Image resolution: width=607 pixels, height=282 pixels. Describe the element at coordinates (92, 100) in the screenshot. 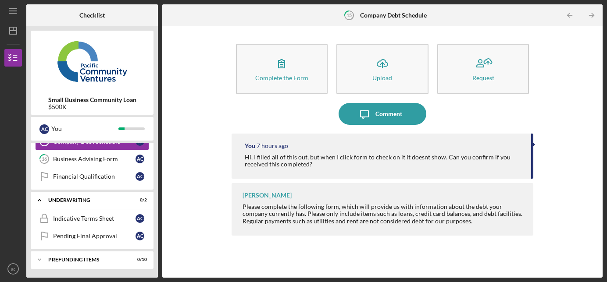

I see `b: Small Business Community Loan` at that location.